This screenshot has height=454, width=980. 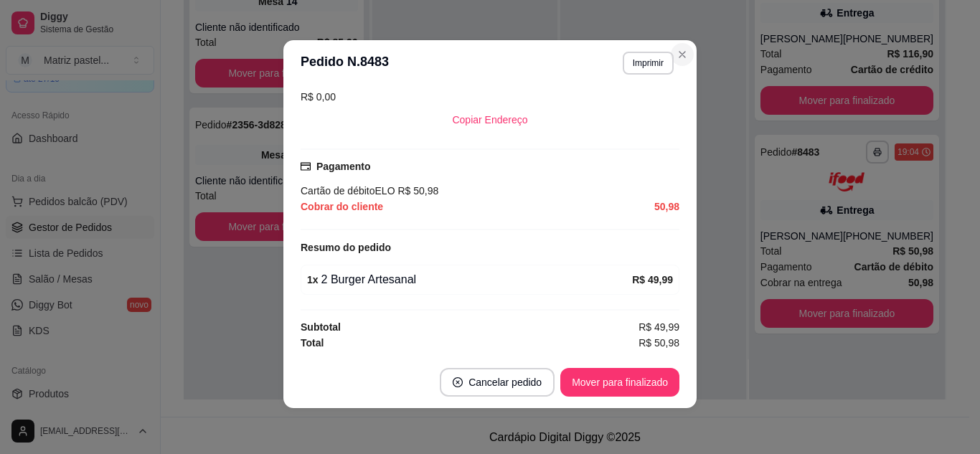 I want to click on button: Mover para finalizado, so click(x=620, y=383).